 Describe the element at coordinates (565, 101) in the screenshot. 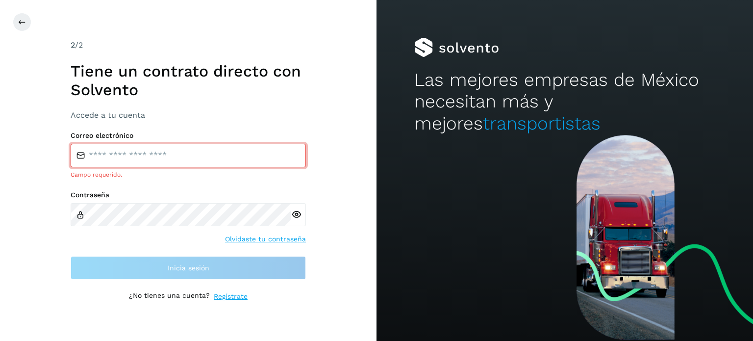

I see `h2: Las mejores empresas de México necesitan más y mejores` at that location.